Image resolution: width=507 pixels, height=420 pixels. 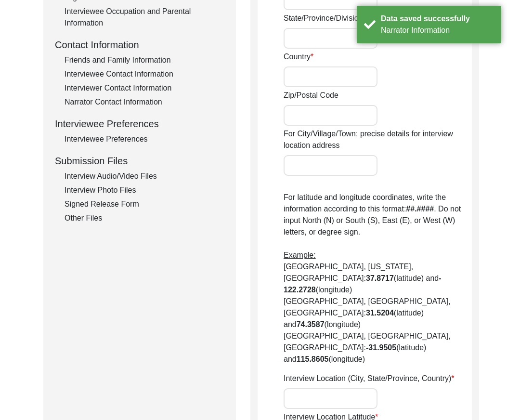 What do you see at coordinates (144, 218) in the screenshot?
I see `div: Other Files` at bounding box center [144, 218].